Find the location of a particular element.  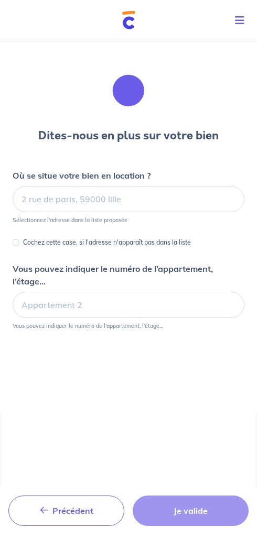

input: 2 rue de paris, 59000 lille is located at coordinates (128, 200).